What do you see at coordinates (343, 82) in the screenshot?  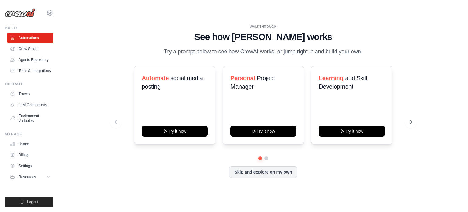 I see `span: and Skill Development` at bounding box center [343, 82].